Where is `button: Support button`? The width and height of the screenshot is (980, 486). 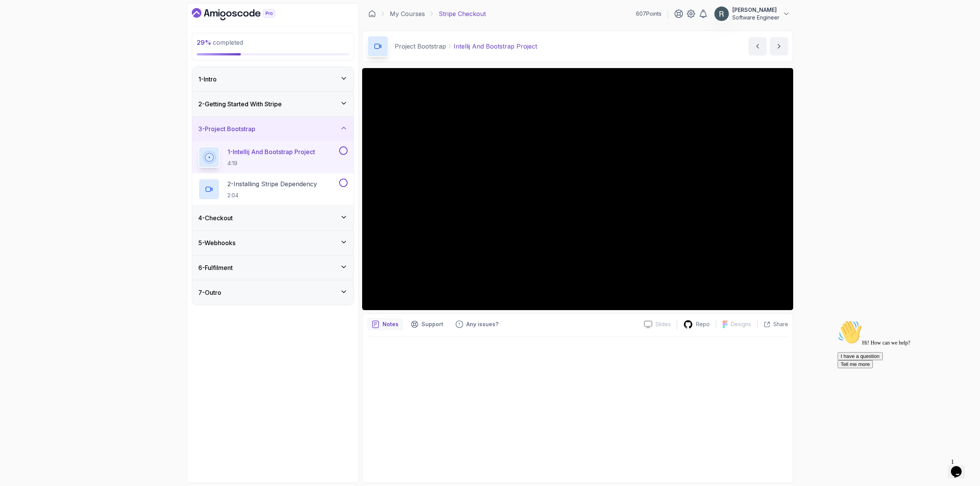
button: Support button is located at coordinates (427, 324).